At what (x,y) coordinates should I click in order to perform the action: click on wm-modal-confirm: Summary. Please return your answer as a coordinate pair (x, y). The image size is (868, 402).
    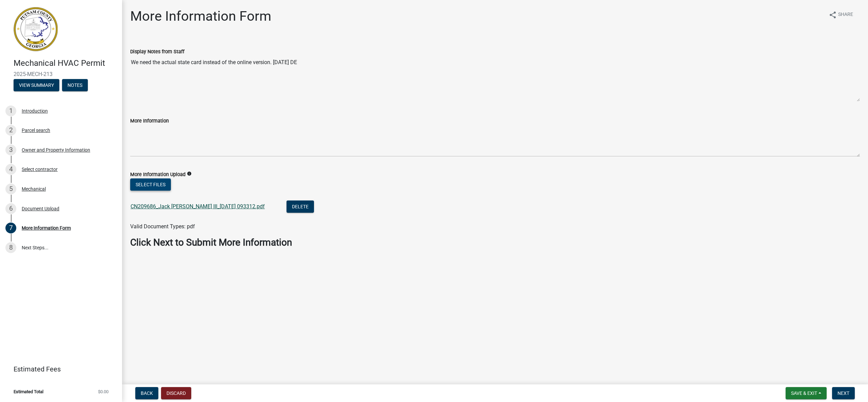
    Looking at the image, I should click on (36, 86).